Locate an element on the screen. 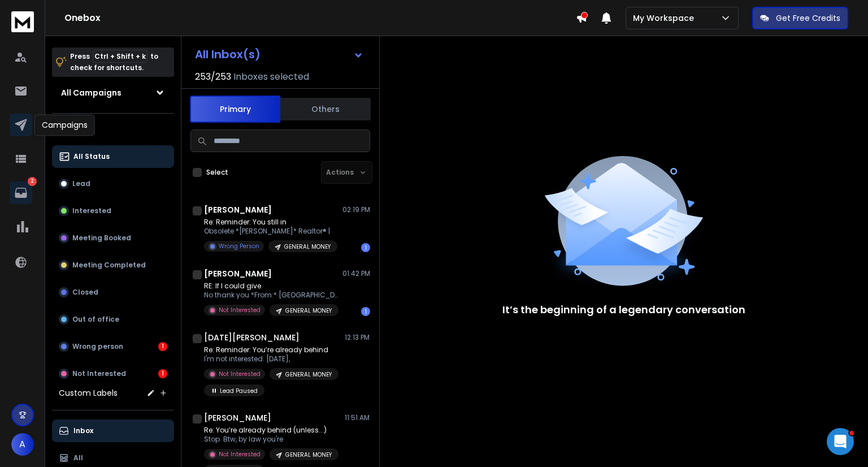  p: 11:51 AM is located at coordinates (357, 418).